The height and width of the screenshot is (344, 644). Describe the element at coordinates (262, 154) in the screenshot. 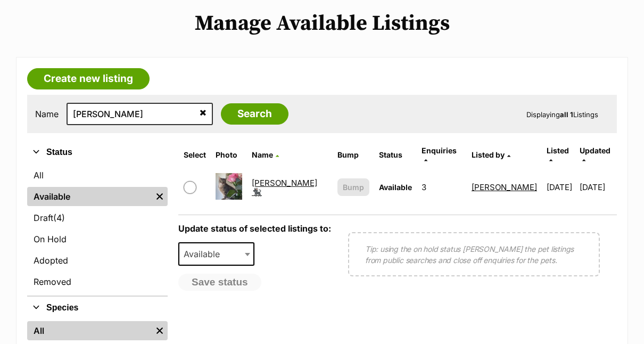

I see `span: Name` at that location.